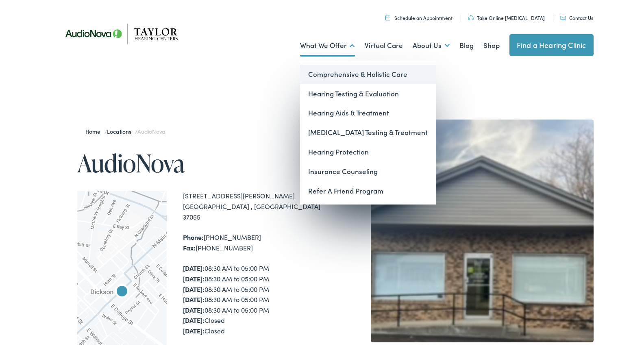 The width and height of the screenshot is (644, 346). I want to click on a: Locations, so click(121, 130).